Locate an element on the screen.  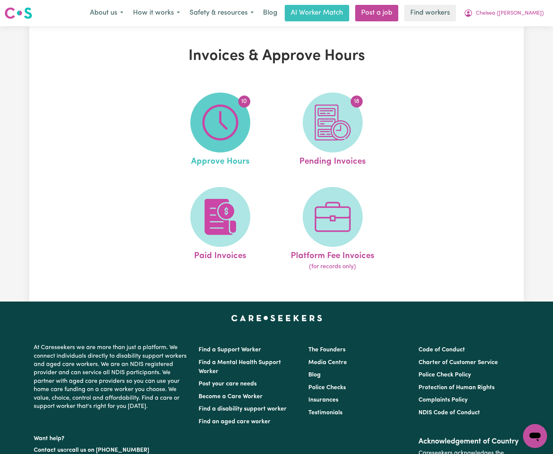
span: Platform Fee Invoices is located at coordinates (333, 255).